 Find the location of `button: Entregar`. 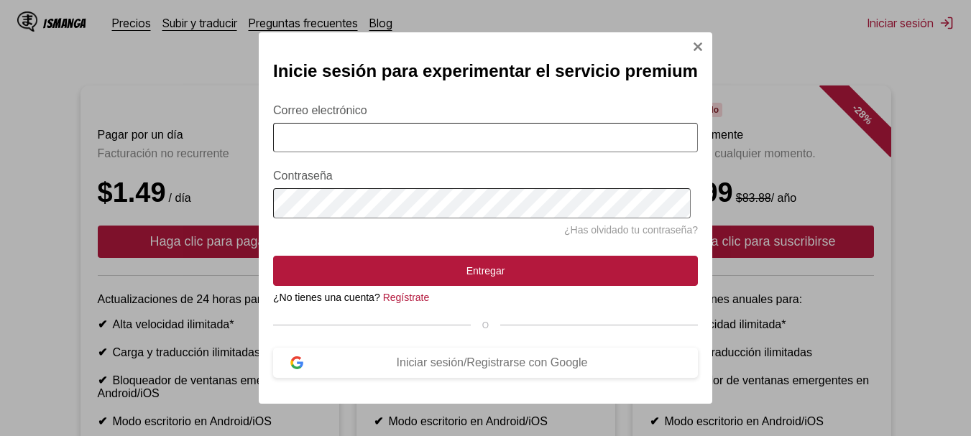

button: Entregar is located at coordinates (485, 271).